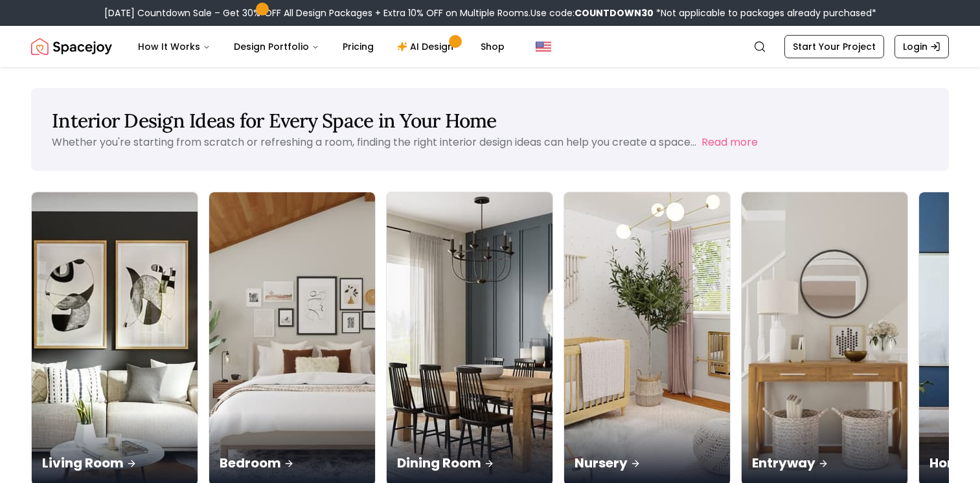 This screenshot has height=483, width=980. Describe the element at coordinates (922, 47) in the screenshot. I see `a: Login` at that location.